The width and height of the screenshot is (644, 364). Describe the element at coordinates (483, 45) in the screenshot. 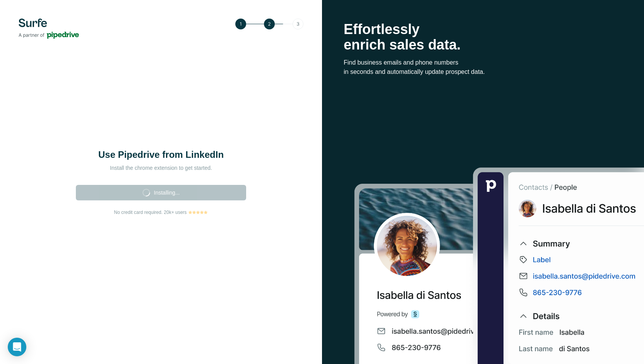

I see `p: enrich sales data.` at that location.